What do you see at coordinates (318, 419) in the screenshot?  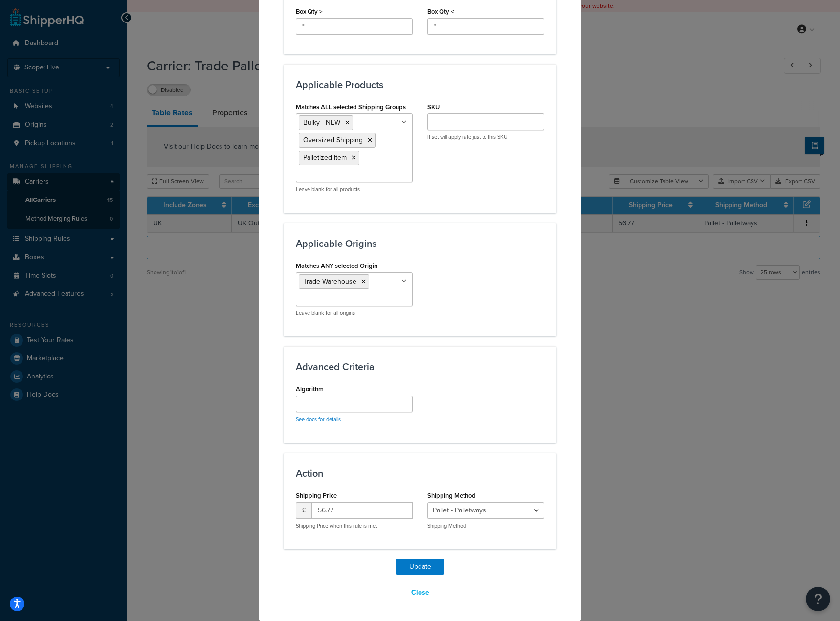 I see `a: See docs for details` at bounding box center [318, 419].